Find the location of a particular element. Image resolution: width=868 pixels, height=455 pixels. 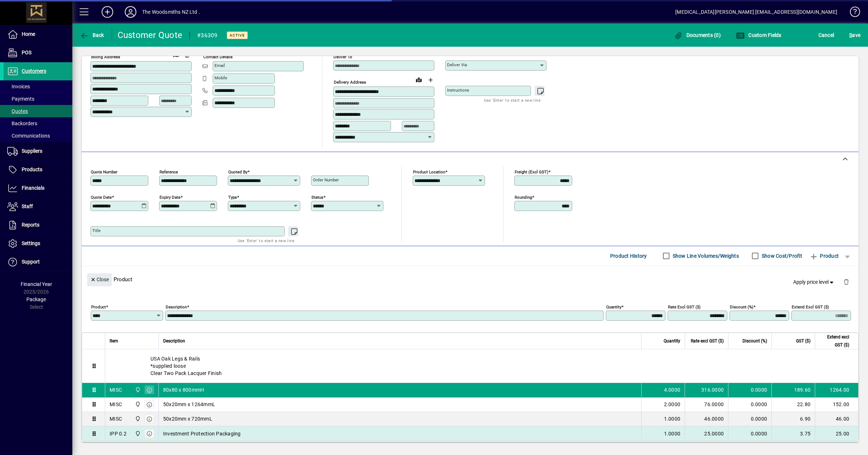

span: Product is located at coordinates (824, 256).